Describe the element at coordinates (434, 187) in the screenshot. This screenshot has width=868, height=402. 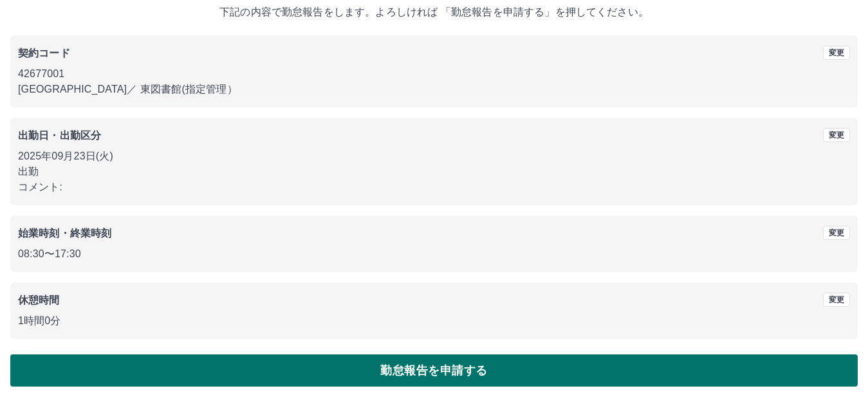
I see `p: コメント:` at that location.